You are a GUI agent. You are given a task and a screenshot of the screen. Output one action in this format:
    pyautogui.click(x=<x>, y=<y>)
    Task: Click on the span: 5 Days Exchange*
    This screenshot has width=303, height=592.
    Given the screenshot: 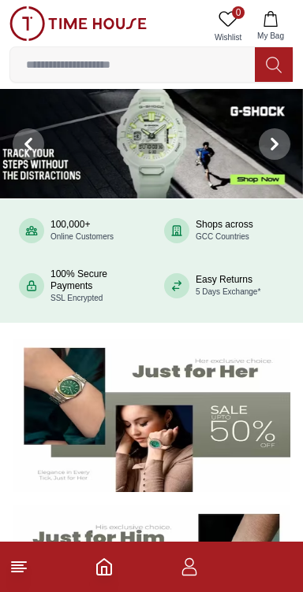 What is the action you would take?
    pyautogui.click(x=228, y=291)
    